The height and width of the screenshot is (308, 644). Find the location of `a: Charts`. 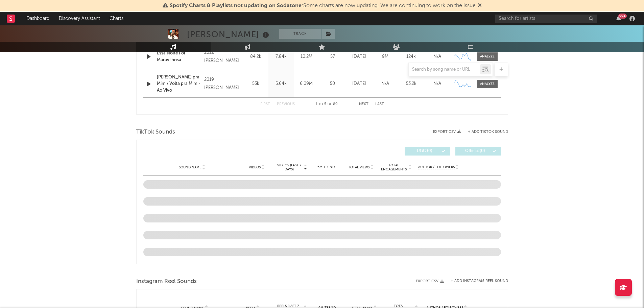

a: Charts is located at coordinates (117, 19).